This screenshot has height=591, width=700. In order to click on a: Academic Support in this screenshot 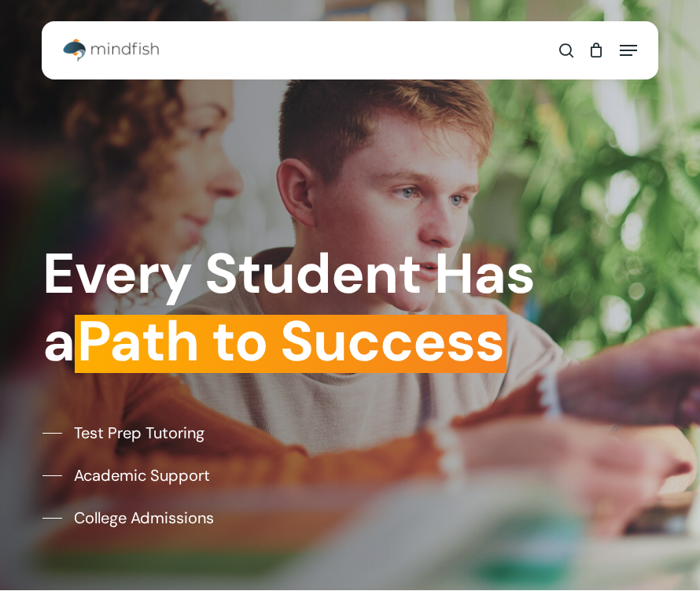, I will do `click(126, 476)`.